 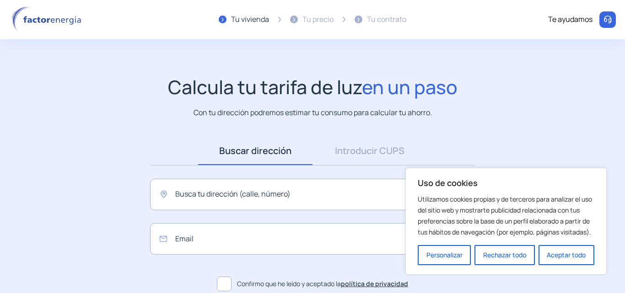 I want to click on span: Confirmo que he leído y aceptado la, so click(x=322, y=284).